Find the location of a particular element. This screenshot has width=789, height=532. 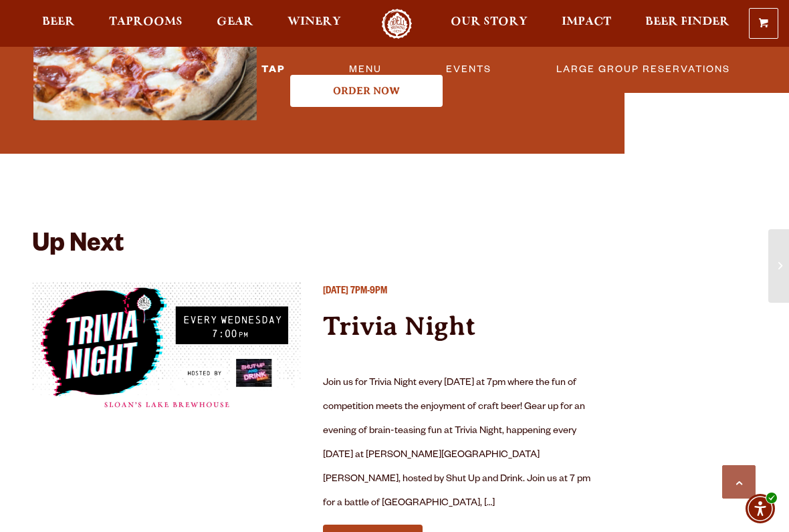

span: Taprooms is located at coordinates (146, 22).